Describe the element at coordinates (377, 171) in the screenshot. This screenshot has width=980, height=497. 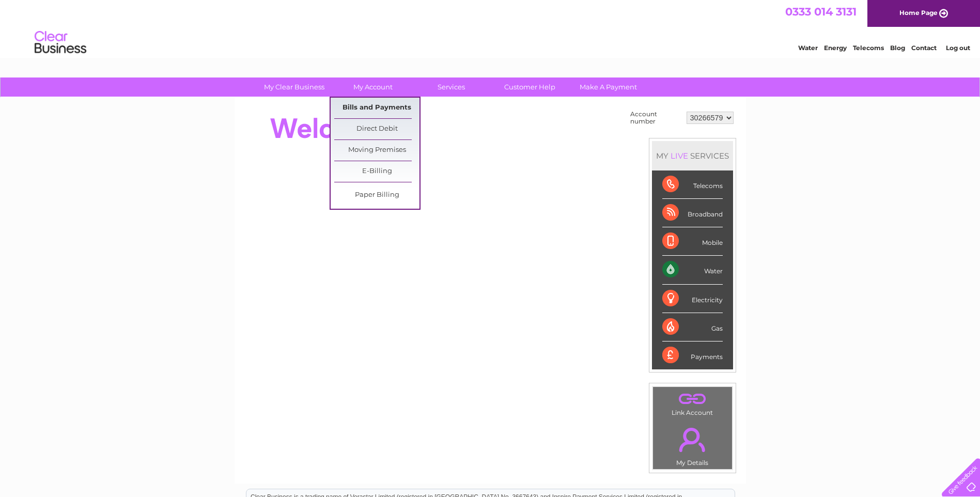
I see `a: E-Billing` at that location.